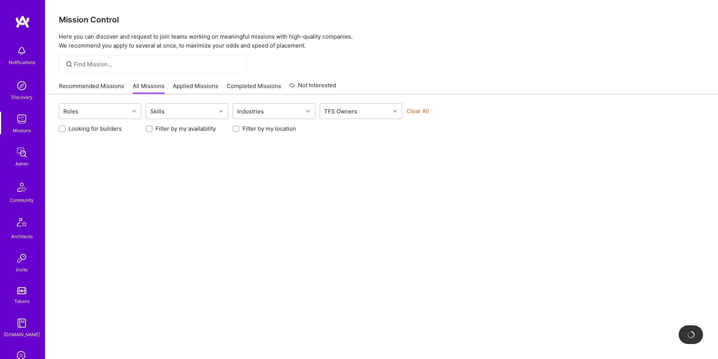  Describe the element at coordinates (22, 236) in the screenshot. I see `div: Architects` at that location.